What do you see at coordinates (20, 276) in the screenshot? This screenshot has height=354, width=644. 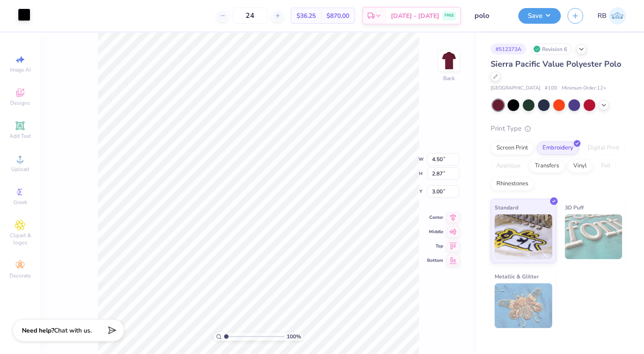 I see `span: Decorate` at bounding box center [20, 276].